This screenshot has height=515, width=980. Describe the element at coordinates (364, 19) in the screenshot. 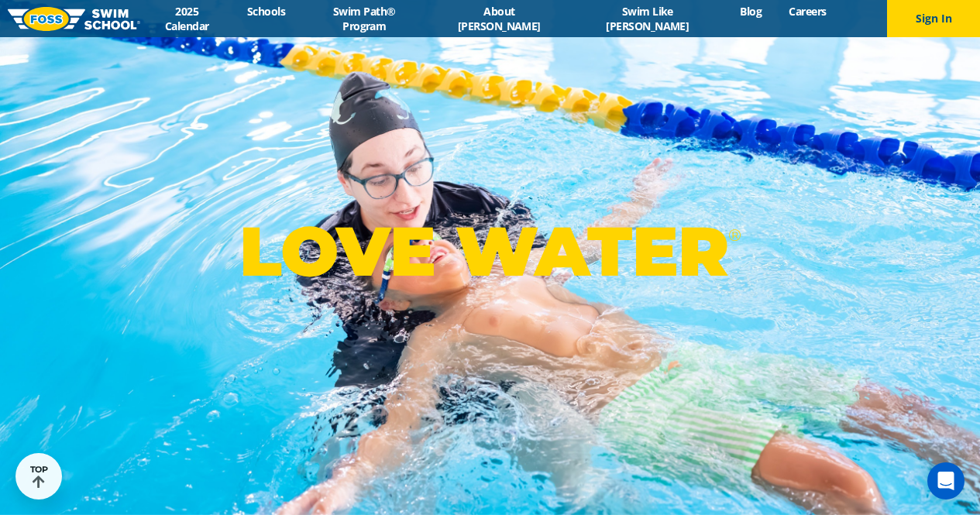

I see `a: Swim Path® Program` at that location.